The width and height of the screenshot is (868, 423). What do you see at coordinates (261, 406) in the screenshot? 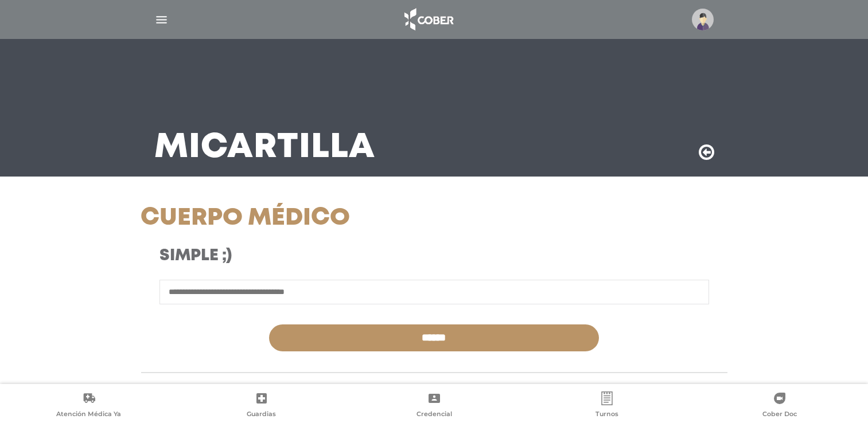
I see `a: Guardias` at bounding box center [261, 406].